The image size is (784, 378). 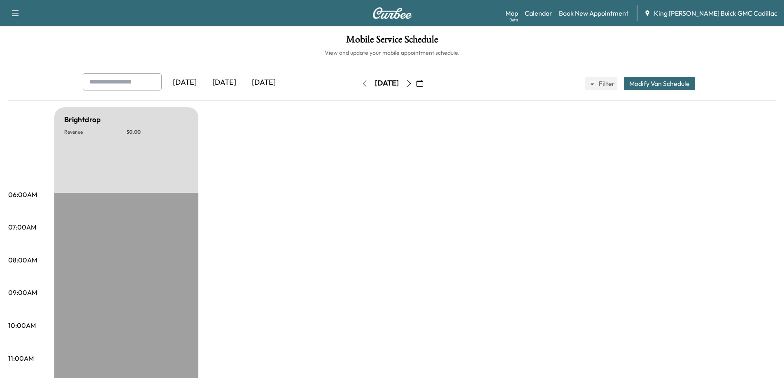 What do you see at coordinates (22, 325) in the screenshot?
I see `p: 10:00AM` at bounding box center [22, 325].